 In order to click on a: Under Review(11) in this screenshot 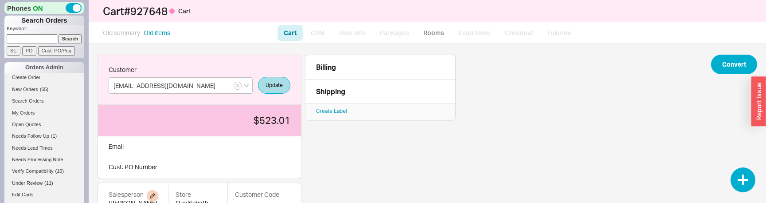, I will do `click(44, 183)`.